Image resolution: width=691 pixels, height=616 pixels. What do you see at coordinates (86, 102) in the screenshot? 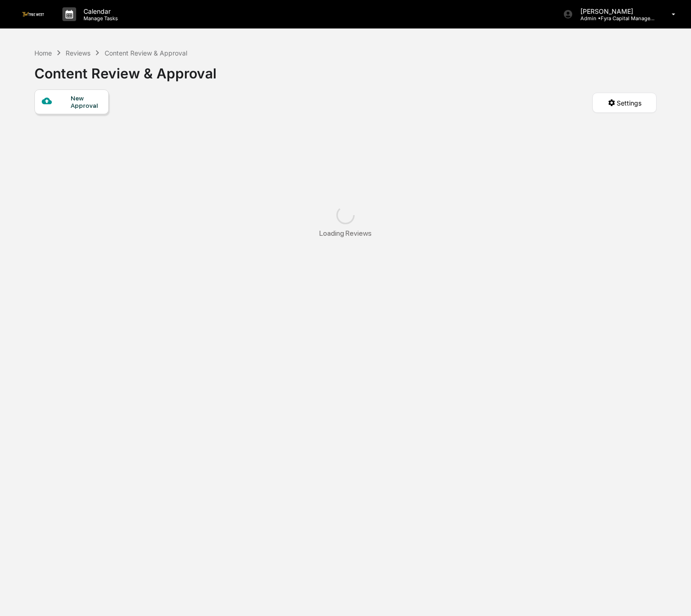
I see `div: New Approval` at bounding box center [86, 102].